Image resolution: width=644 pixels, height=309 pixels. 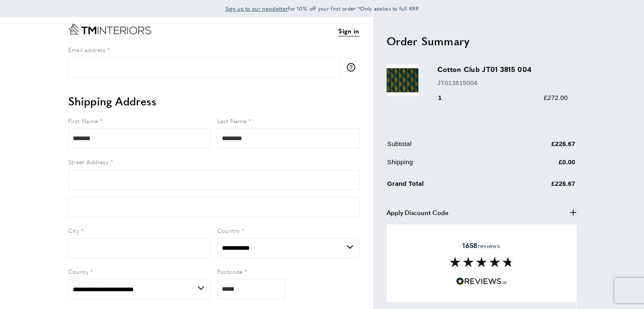 What do you see at coordinates (418, 212) in the screenshot?
I see `span: Apply Discount Code` at bounding box center [418, 212].